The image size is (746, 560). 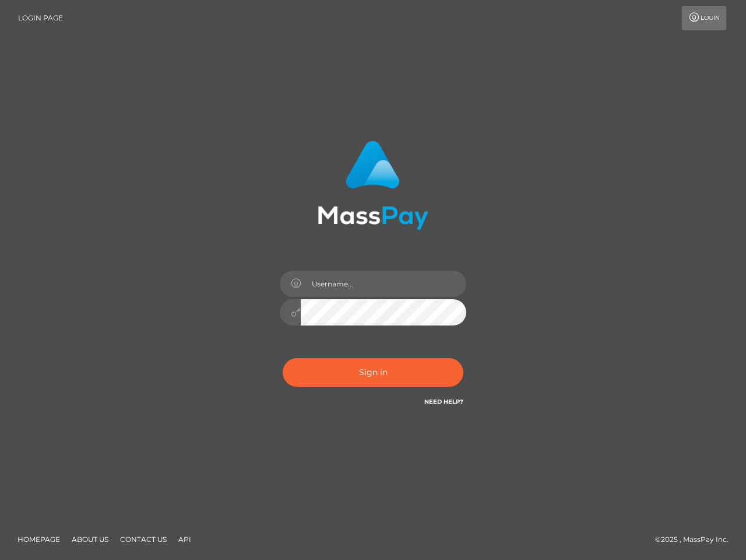 I want to click on button: Sign in, so click(x=373, y=372).